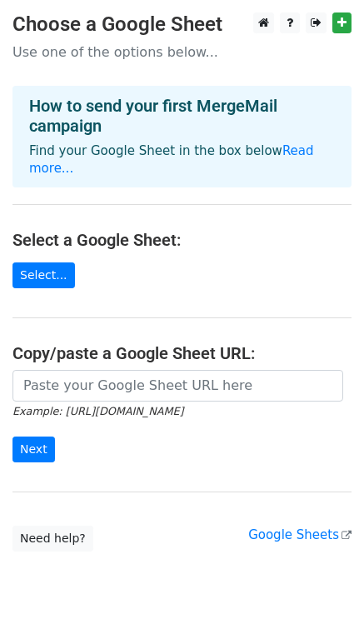 The height and width of the screenshot is (619, 364). Describe the element at coordinates (34, 449) in the screenshot. I see `input: Next` at that location.